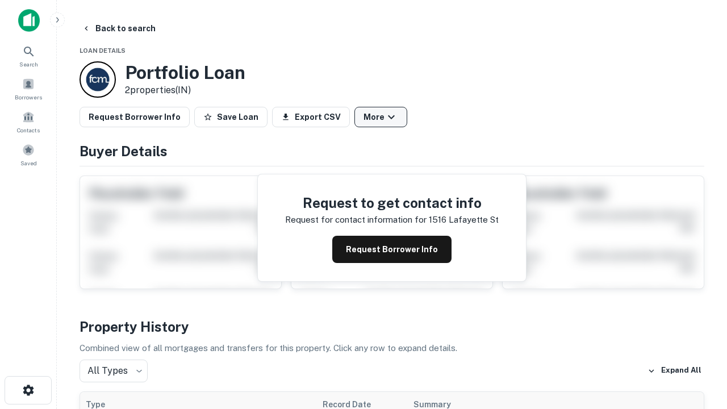 The width and height of the screenshot is (727, 409). I want to click on button: Expand All, so click(675, 371).